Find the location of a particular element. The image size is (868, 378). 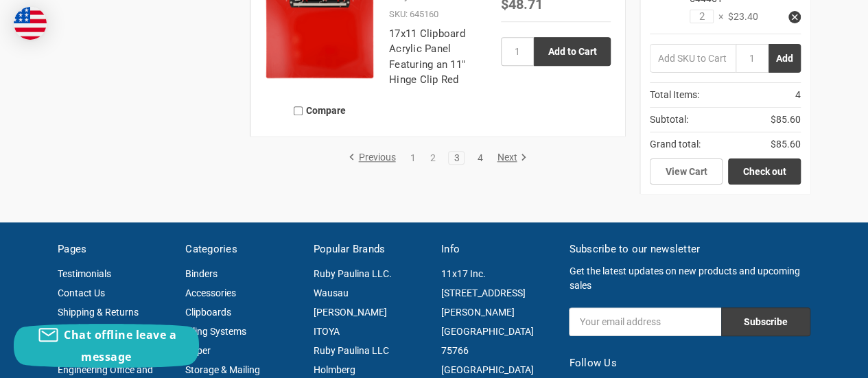

a: Storage & Mailing is located at coordinates (222, 370).